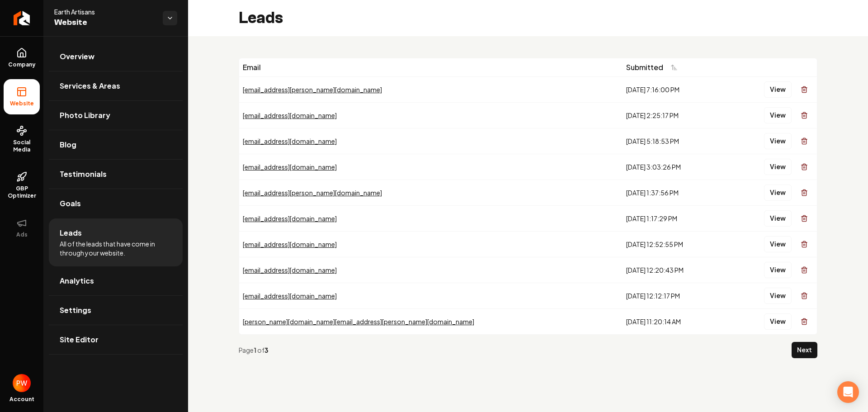 This screenshot has height=412, width=868. Describe the element at coordinates (79, 340) in the screenshot. I see `span: Site Editor` at that location.